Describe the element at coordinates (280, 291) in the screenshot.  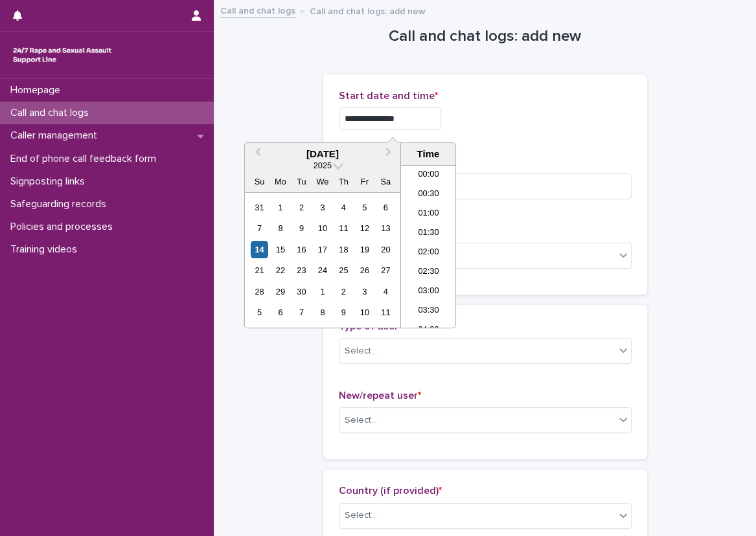
I see `div: Choose Monday, September 29th, 2025` at that location.